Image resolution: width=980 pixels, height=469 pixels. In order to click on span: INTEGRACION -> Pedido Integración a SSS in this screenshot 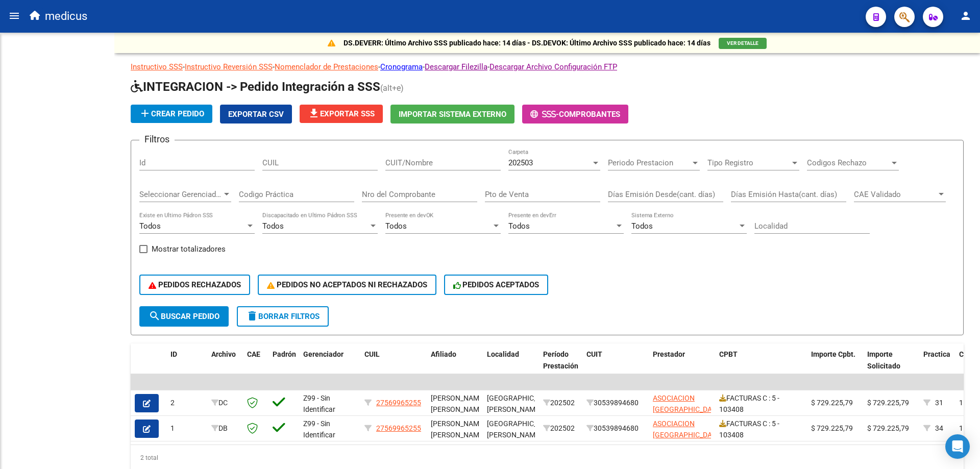, I will do `click(255, 87)`.